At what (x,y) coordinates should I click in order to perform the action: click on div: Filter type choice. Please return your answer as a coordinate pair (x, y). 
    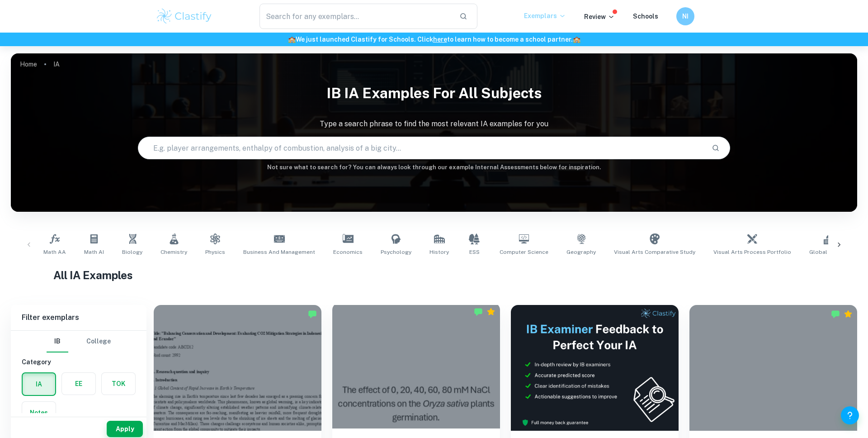
    Looking at the image, I should click on (79, 341).